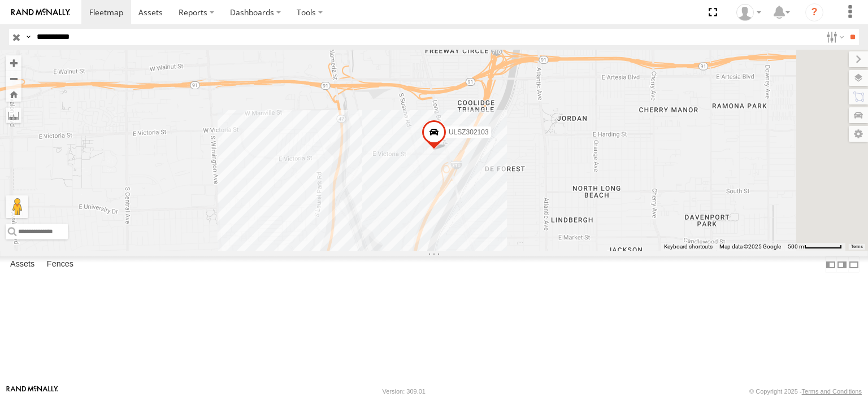 The width and height of the screenshot is (868, 397). Describe the element at coordinates (858, 134) in the screenshot. I see `label: Map Settings` at that location.